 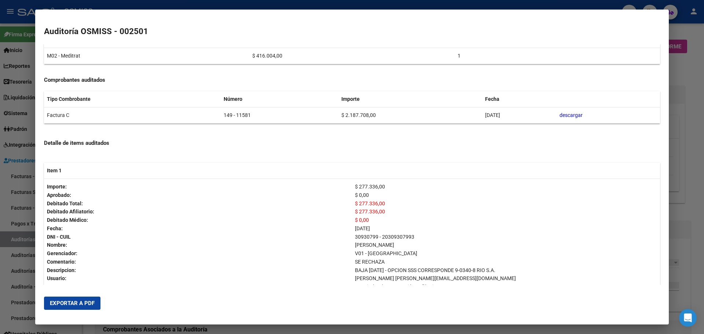 What do you see at coordinates (506, 195) in the screenshot?
I see `p: $ 0,00` at bounding box center [506, 195].